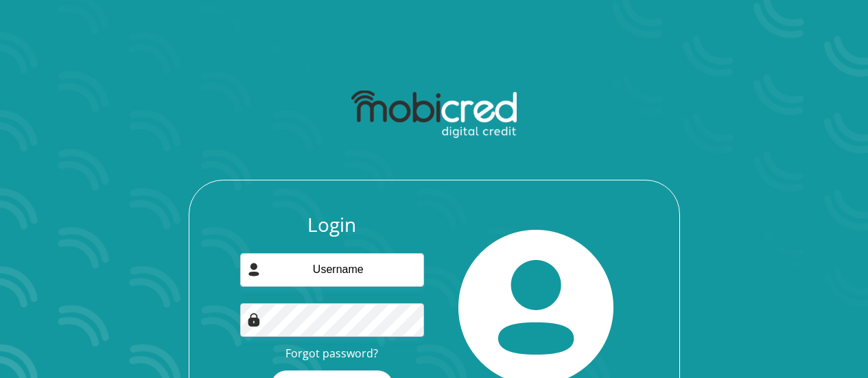 This screenshot has width=868, height=378. Describe the element at coordinates (254, 320) in the screenshot. I see `img: Image` at that location.